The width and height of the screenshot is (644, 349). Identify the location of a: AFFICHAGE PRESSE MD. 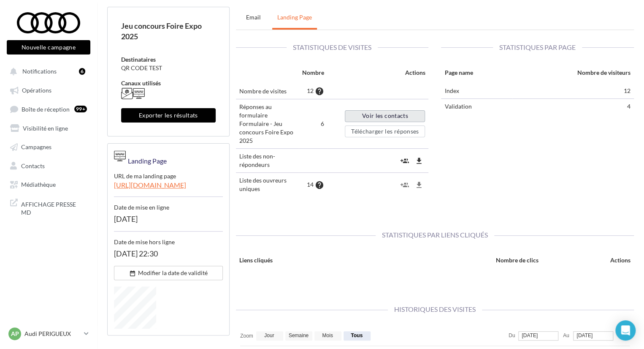
(49, 207).